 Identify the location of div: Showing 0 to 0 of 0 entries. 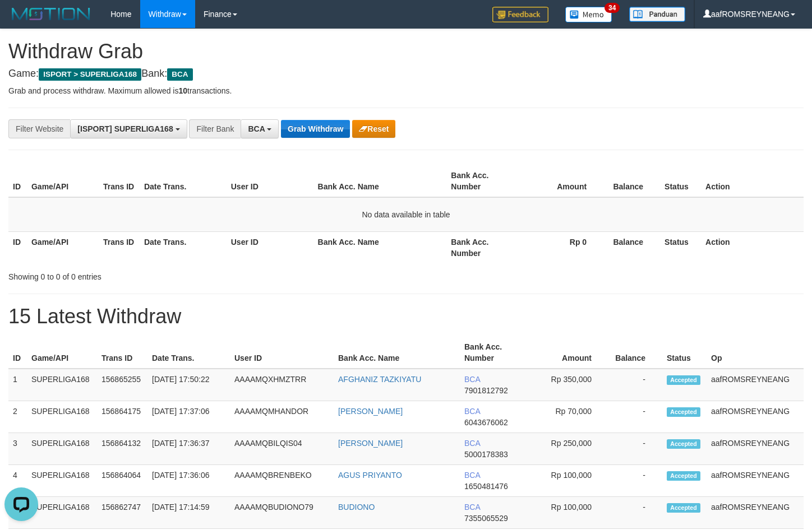
(169, 274).